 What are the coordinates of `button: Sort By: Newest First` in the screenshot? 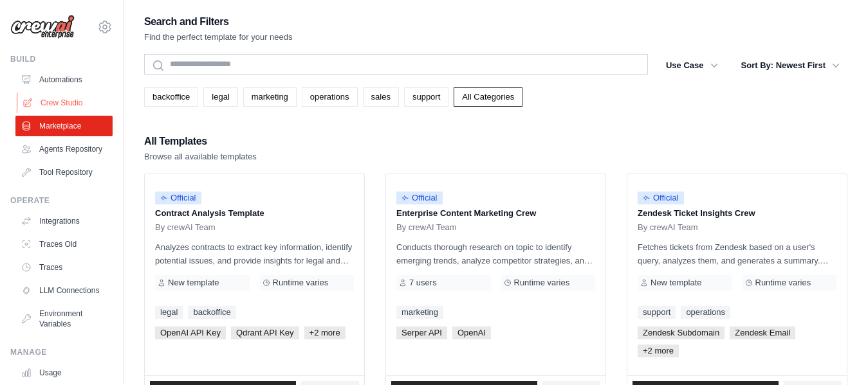 It's located at (790, 66).